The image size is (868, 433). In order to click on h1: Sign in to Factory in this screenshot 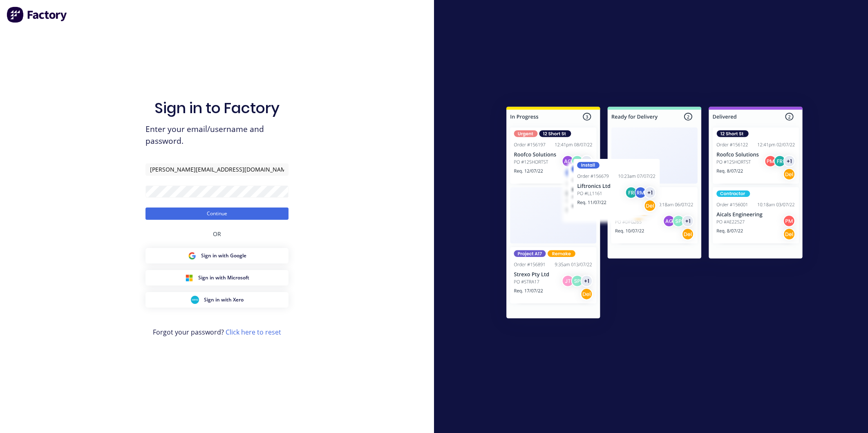, I will do `click(217, 108)`.